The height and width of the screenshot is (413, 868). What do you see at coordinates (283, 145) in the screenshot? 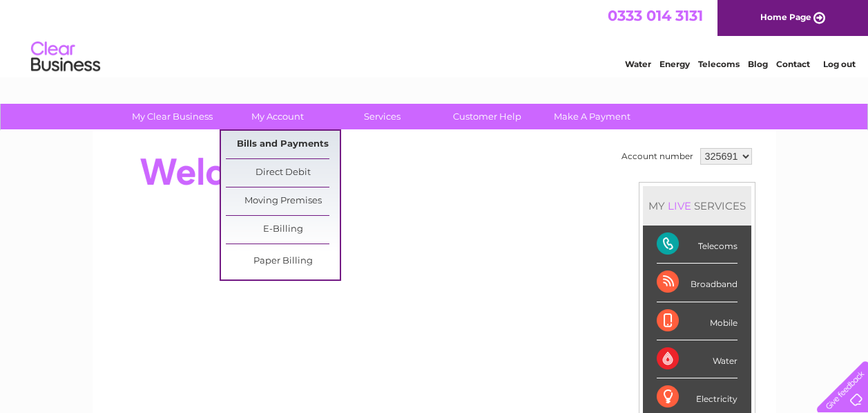
I see `a: Bills and Payments` at bounding box center [283, 145].